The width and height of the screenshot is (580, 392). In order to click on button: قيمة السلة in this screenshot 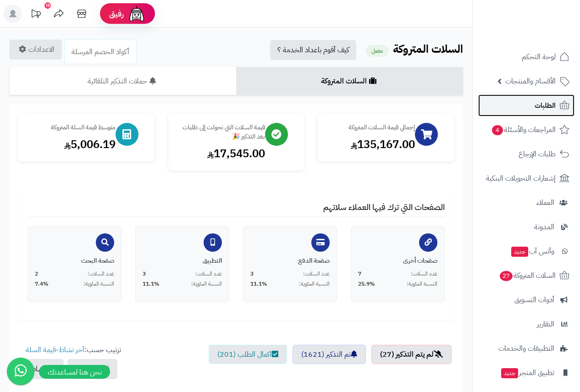, I will do `click(92, 369)`.